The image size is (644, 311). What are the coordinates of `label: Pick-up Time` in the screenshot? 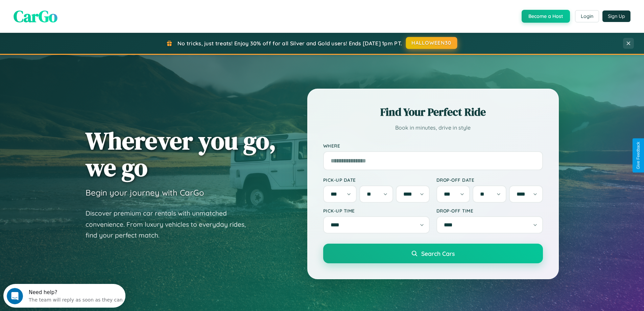 It's located at (376, 210).